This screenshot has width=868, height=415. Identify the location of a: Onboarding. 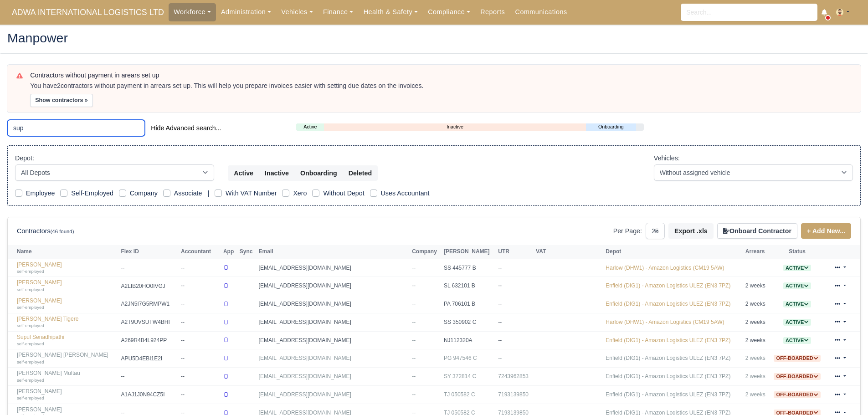
(611, 127).